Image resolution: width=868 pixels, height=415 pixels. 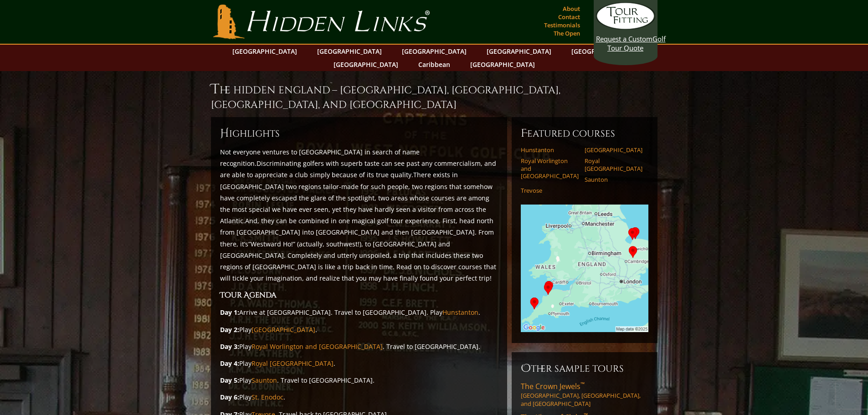 I want to click on a: Contact, so click(x=569, y=17).